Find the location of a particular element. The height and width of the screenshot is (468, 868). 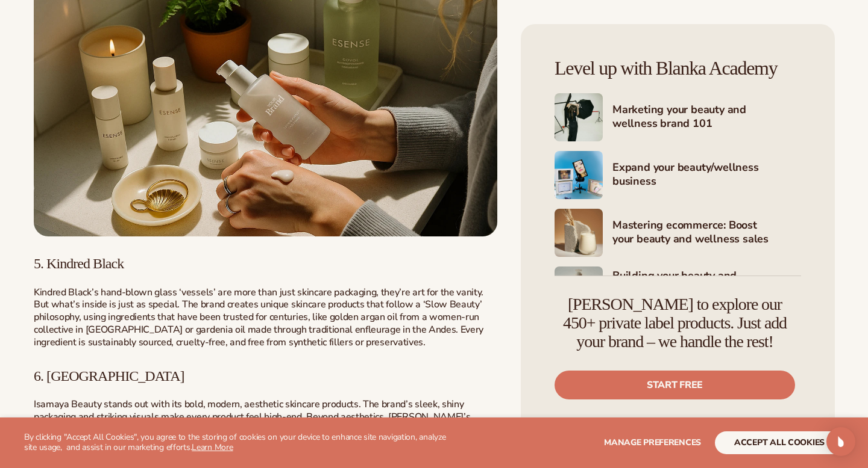

div: Open Intercom Messenger is located at coordinates (841, 442).